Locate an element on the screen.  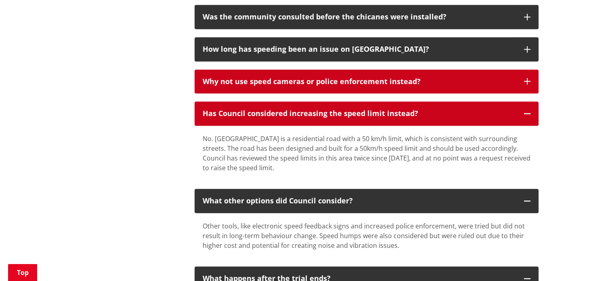
button: What other options did Council consider? is located at coordinates (367, 201).